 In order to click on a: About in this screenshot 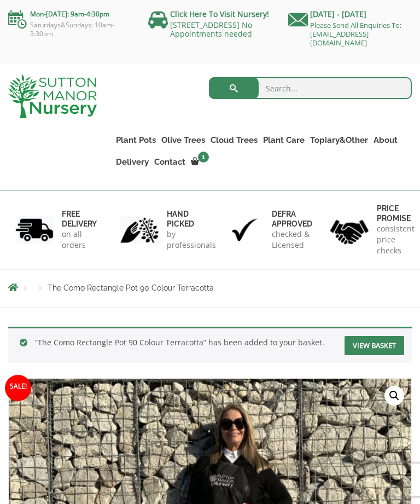, I will do `click(386, 140)`.